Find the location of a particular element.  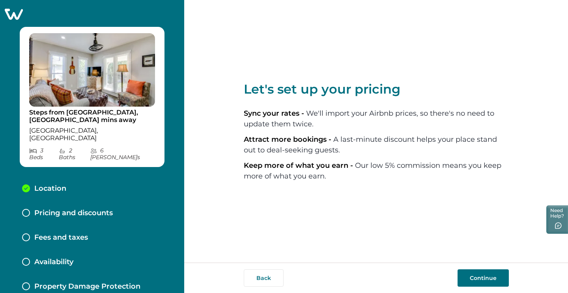

span: Sync your rates - is located at coordinates (275, 113).